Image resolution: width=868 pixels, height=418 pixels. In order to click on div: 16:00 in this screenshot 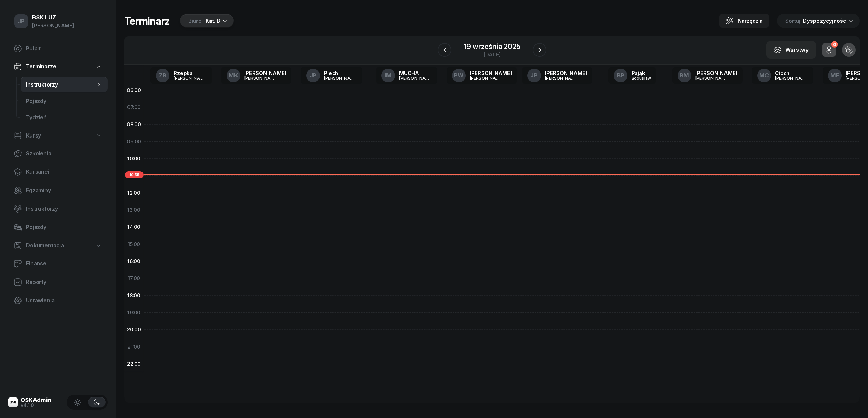, I will do `click(134, 262)`.